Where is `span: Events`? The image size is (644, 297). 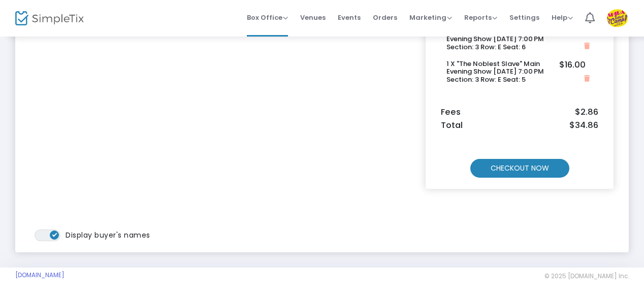 span: Events is located at coordinates (349, 17).